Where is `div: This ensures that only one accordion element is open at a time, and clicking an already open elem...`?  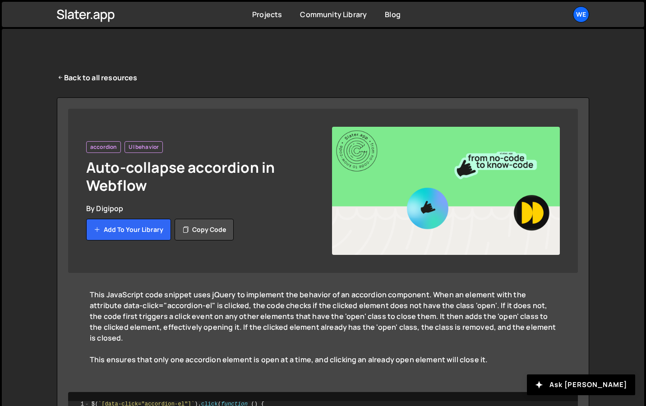 div: This ensures that only one accordion element is open at a time, and clicking an already open elem... is located at coordinates (323, 365).